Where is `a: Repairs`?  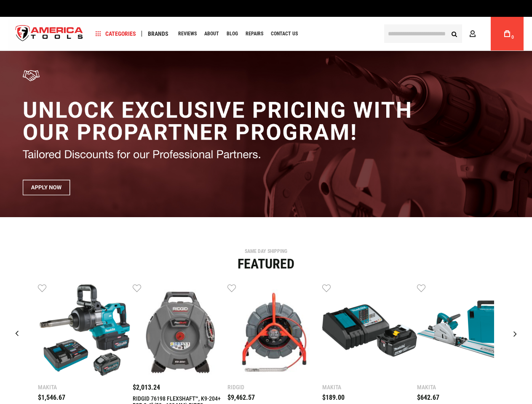
a: Repairs is located at coordinates (255, 34).